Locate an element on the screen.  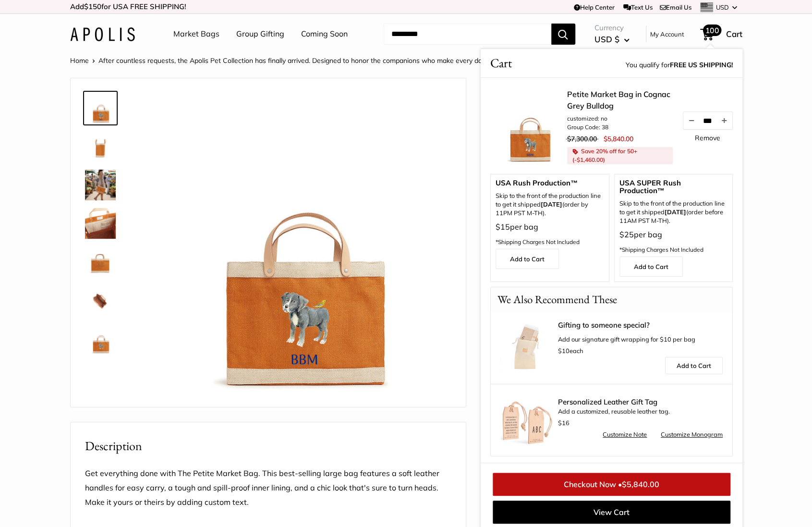
a: Home is located at coordinates (79, 61).